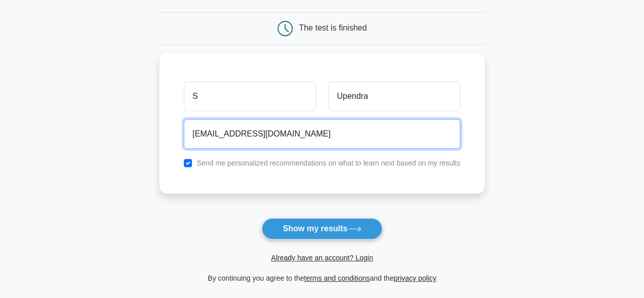  I want to click on div: The test is finished, so click(333, 27).